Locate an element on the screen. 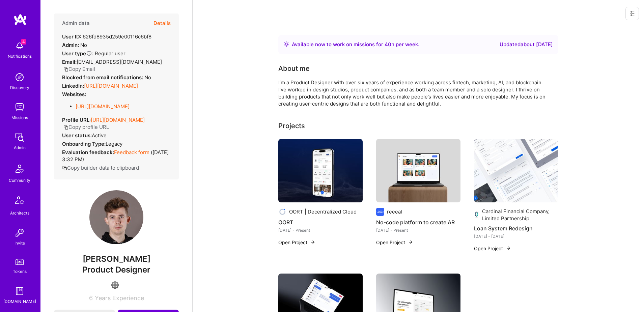  strong: Email: is located at coordinates (69, 62).